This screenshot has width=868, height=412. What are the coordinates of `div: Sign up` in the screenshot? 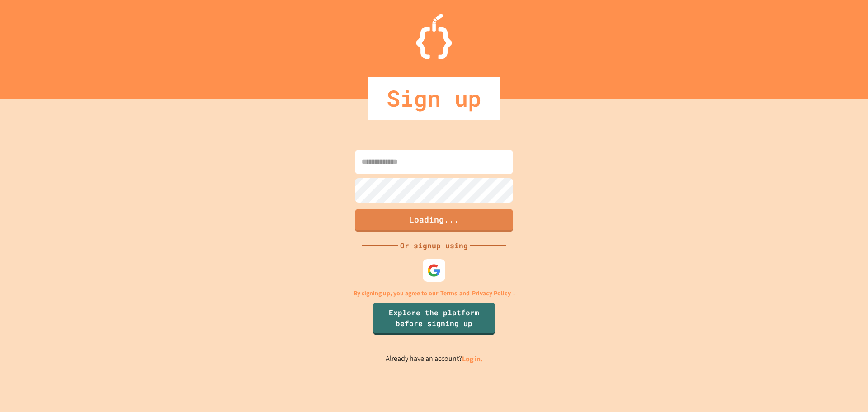 It's located at (434, 98).